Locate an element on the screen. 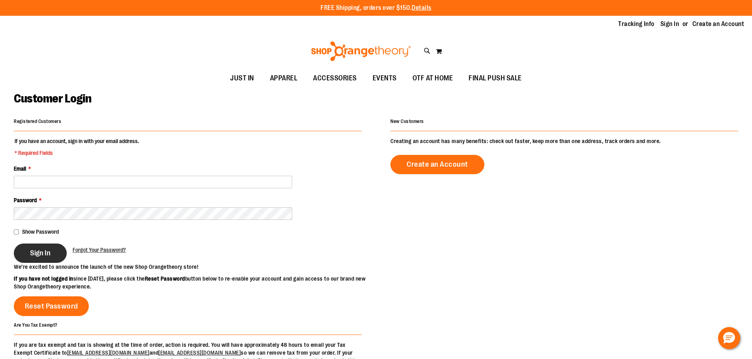  span: APPAREL is located at coordinates (284, 78).